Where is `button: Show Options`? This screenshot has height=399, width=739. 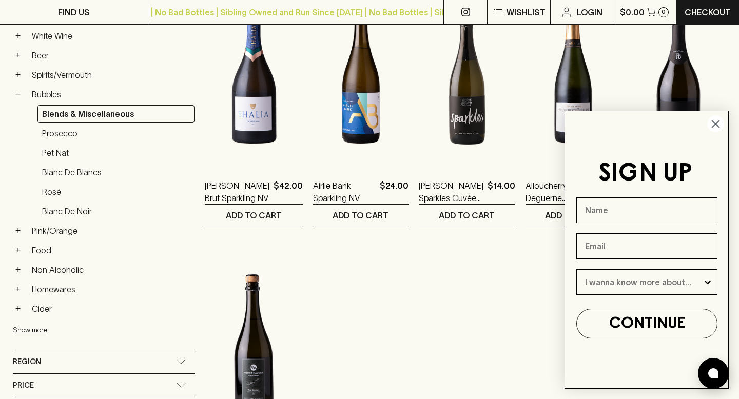
button: Show Options is located at coordinates (708, 282).